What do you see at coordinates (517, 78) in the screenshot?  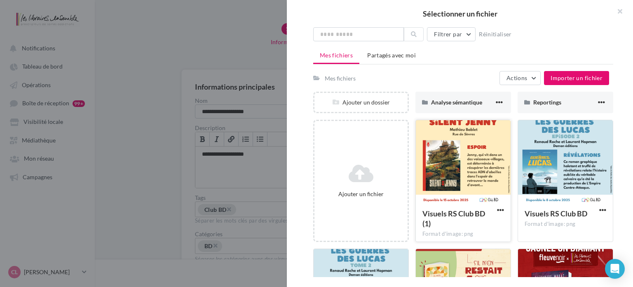 I see `span: Actions` at bounding box center [517, 78].